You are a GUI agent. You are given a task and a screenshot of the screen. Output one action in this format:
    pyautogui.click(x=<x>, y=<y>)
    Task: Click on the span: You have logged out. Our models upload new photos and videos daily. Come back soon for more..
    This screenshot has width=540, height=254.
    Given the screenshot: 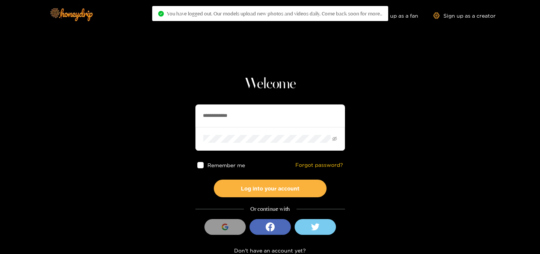 What is the action you would take?
    pyautogui.click(x=275, y=14)
    